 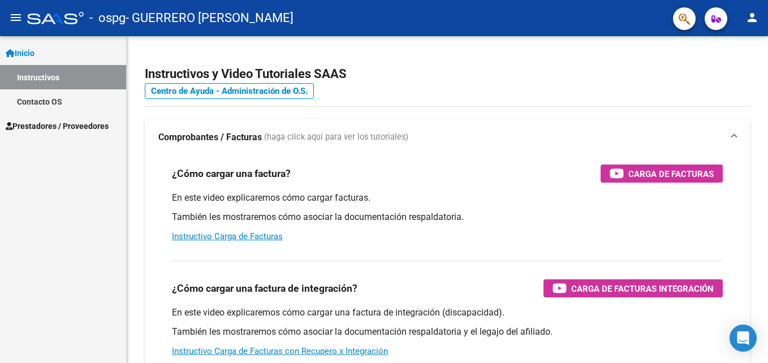 I want to click on span: Prestadores / Proveedores, so click(x=57, y=126).